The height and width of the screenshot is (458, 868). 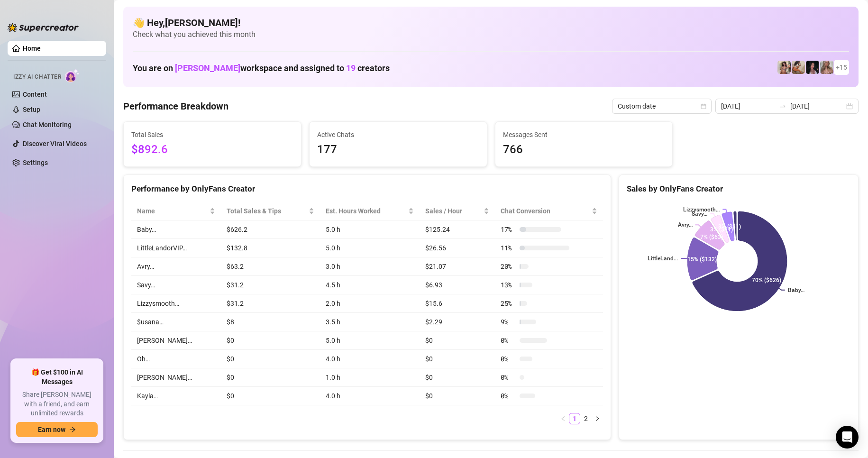 I want to click on td: Lizzysmooth…, so click(x=175, y=304).